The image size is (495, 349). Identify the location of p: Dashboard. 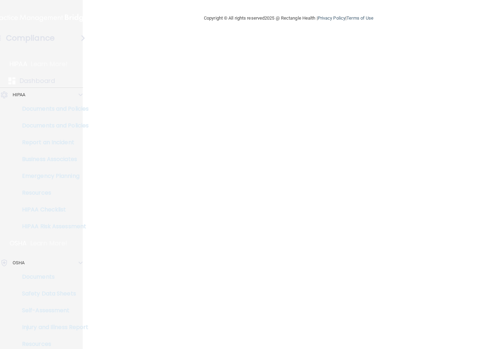
(37, 81).